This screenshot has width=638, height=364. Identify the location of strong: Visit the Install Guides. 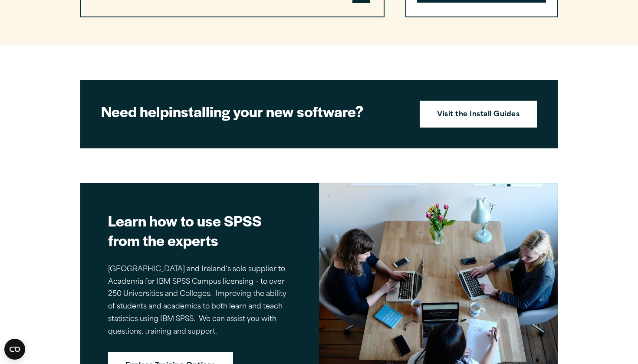
(478, 115).